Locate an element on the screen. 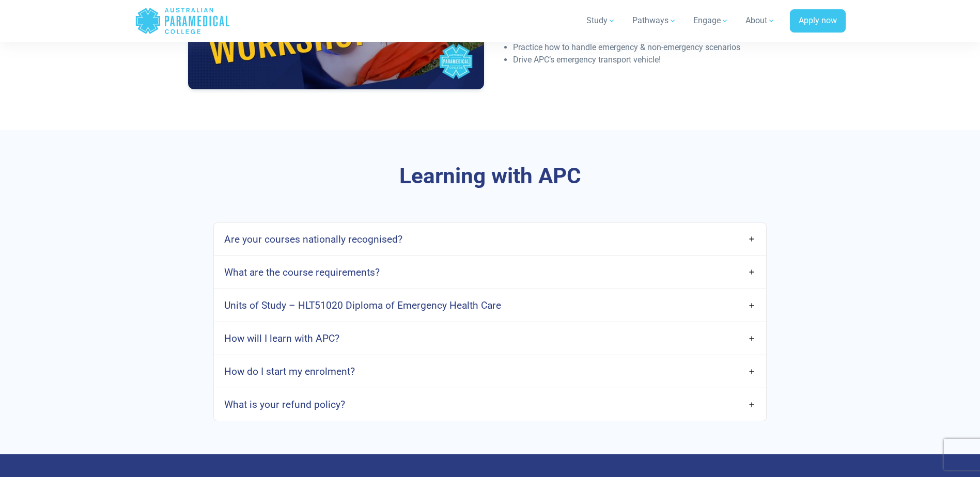 The width and height of the screenshot is (980, 477). a: What are the course requirements? is located at coordinates (490, 272).